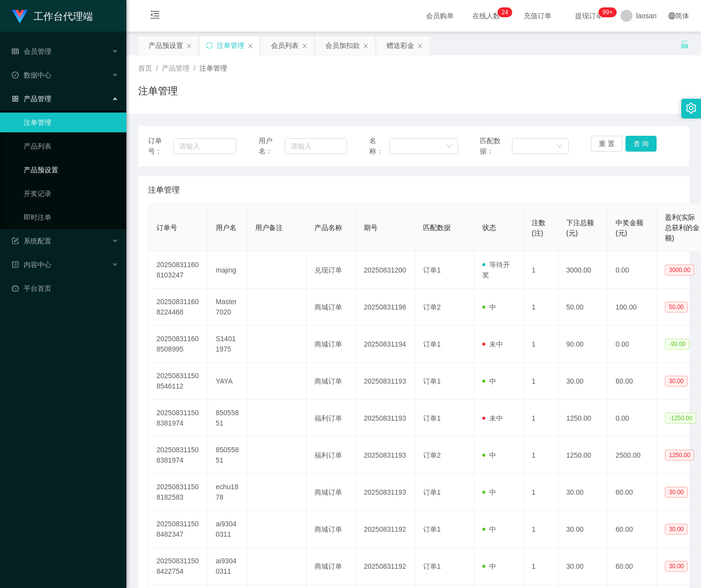  Describe the element at coordinates (506, 12) in the screenshot. I see `p: 4` at that location.